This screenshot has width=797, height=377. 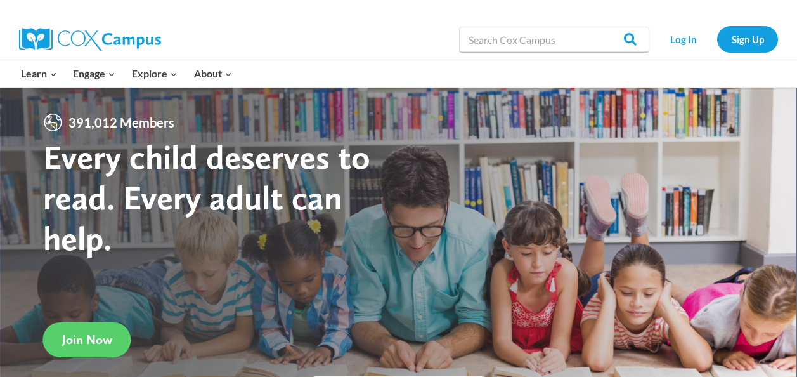 I want to click on a: Log In, so click(x=683, y=39).